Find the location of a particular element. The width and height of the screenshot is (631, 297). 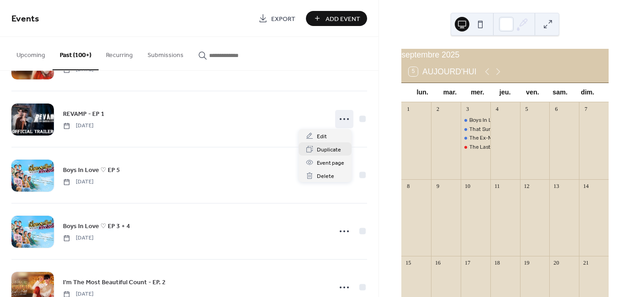

a: Export is located at coordinates (277, 18).